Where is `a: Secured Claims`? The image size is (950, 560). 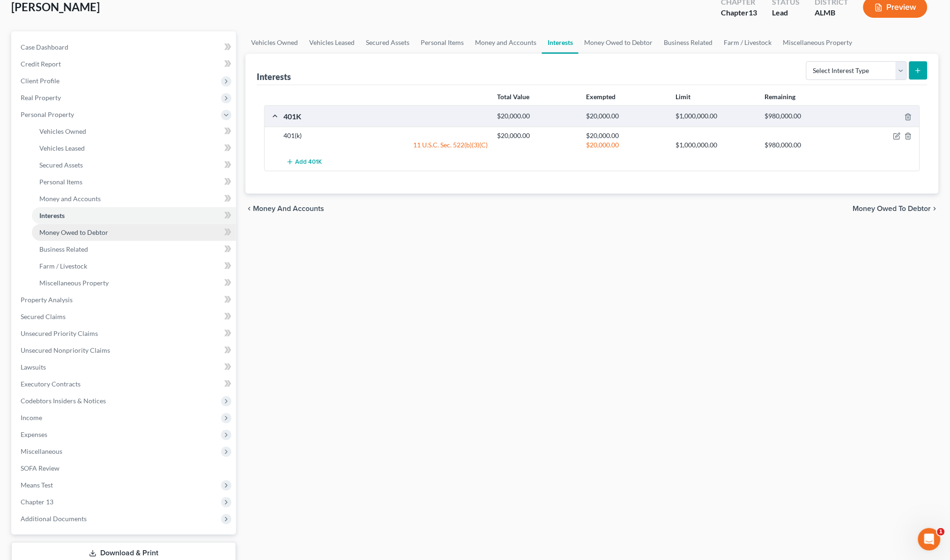
a: Secured Claims is located at coordinates (125, 317).